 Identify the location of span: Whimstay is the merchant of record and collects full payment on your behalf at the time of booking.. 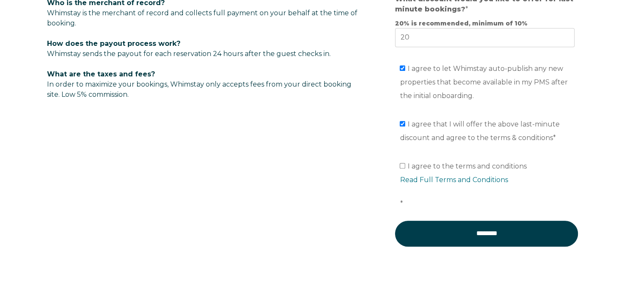
(202, 18).